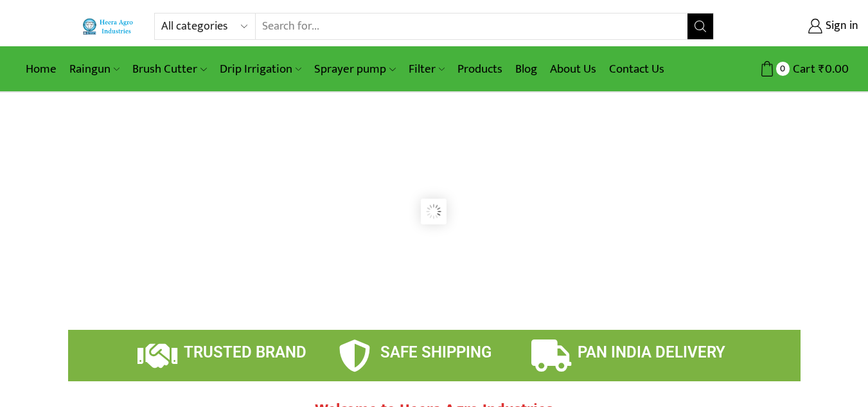 Image resolution: width=868 pixels, height=407 pixels. I want to click on a: Filter, so click(426, 69).